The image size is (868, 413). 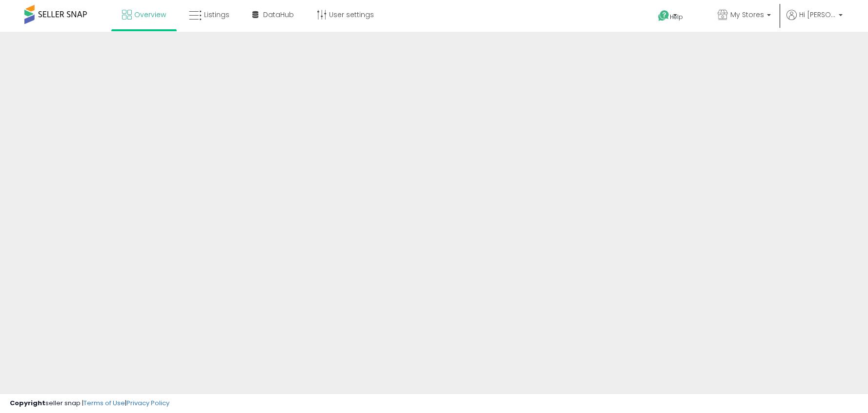 What do you see at coordinates (676, 16) in the screenshot?
I see `span: Help` at bounding box center [676, 16].